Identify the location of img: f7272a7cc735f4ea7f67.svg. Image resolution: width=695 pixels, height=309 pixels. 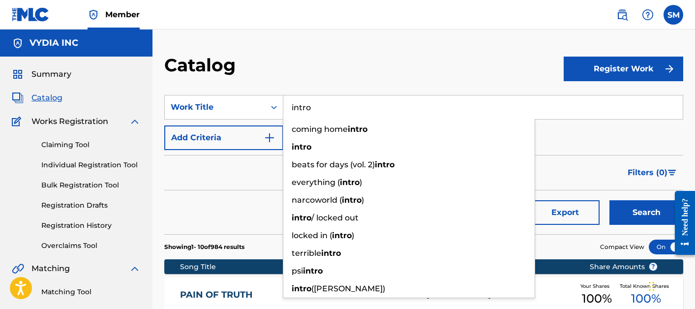
(669, 69).